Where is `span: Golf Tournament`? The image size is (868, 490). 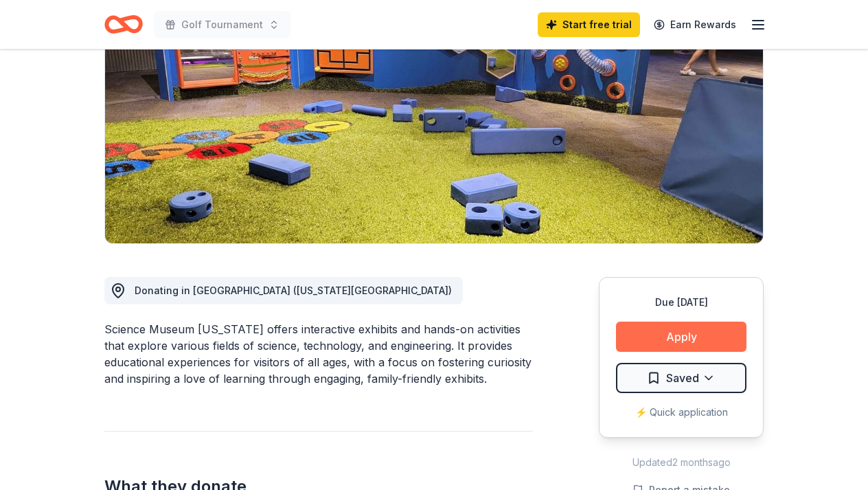 span: Golf Tournament is located at coordinates (222, 25).